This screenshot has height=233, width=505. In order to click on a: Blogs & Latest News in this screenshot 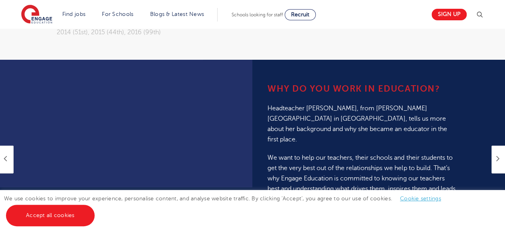, I will do `click(177, 14)`.